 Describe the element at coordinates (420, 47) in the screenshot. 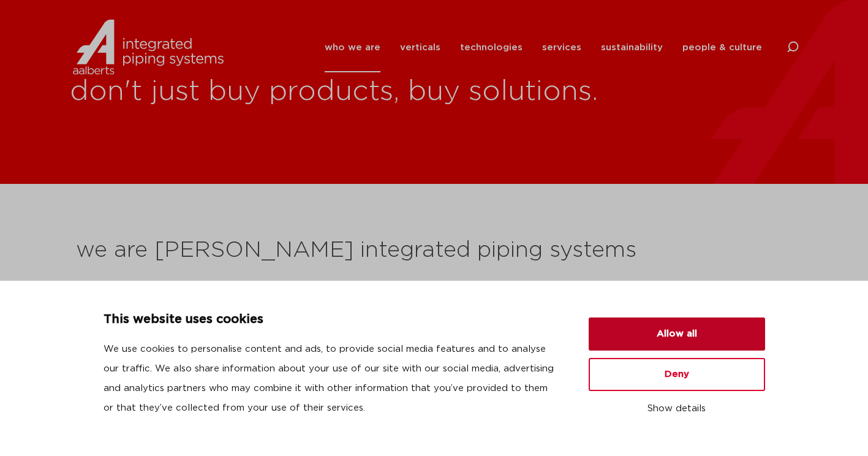

I see `a: verticals` at that location.